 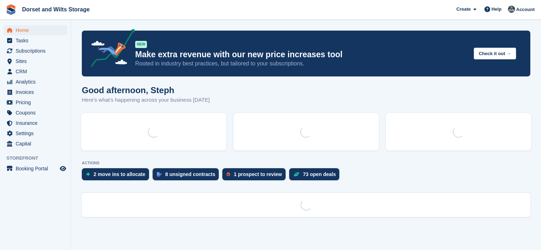 I want to click on div: 1 prospect to review, so click(x=258, y=174).